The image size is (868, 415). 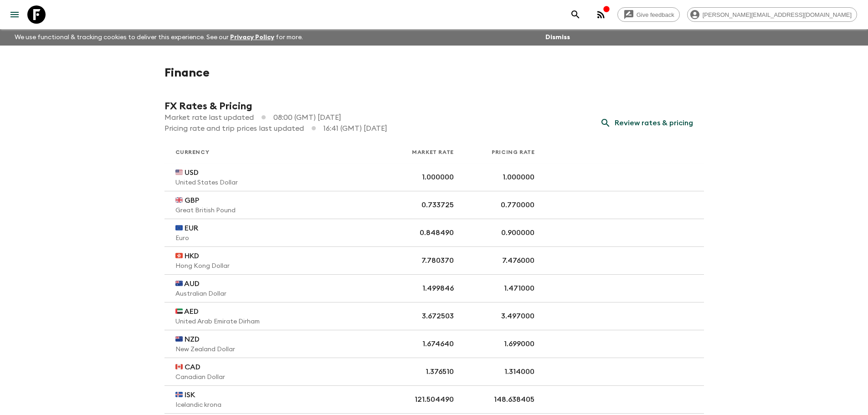 What do you see at coordinates (654, 123) in the screenshot?
I see `p: Review rates & pricing` at bounding box center [654, 123].